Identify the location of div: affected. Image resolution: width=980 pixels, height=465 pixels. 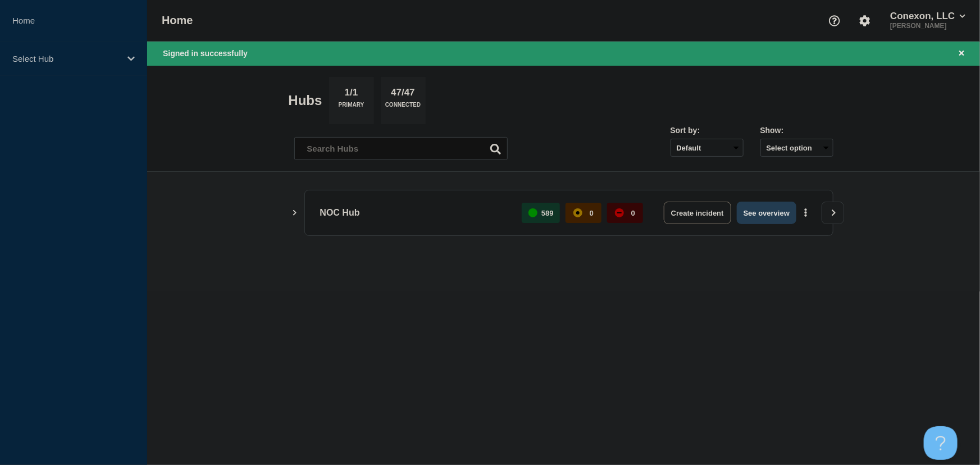
(578, 213).